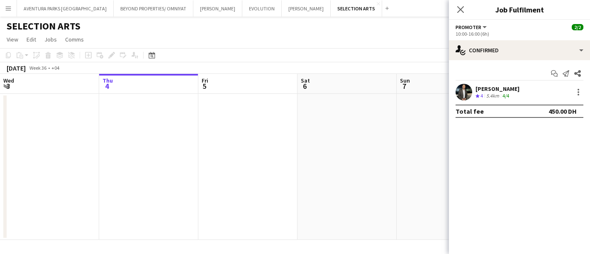  Describe the element at coordinates (44, 26) in the screenshot. I see `h1: SELECTION ARTS` at that location.